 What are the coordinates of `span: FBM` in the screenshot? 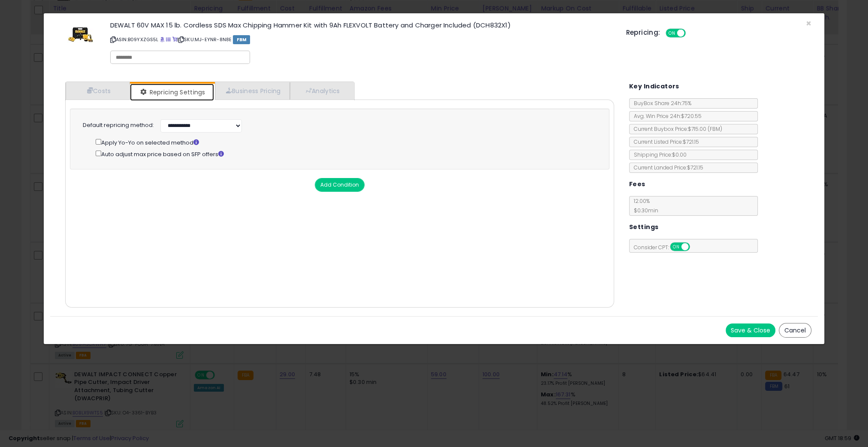 It's located at (242, 39).